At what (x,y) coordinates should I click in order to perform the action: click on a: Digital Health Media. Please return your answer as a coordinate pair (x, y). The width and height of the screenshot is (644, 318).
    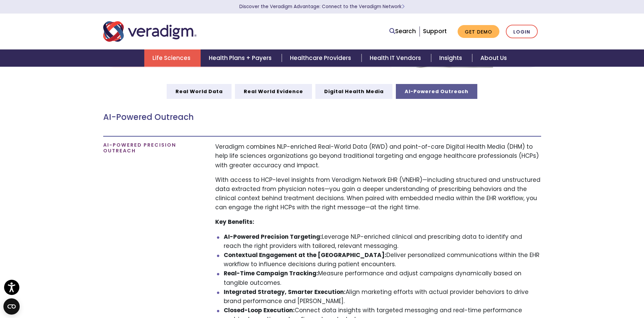
    Looking at the image, I should click on (354, 91).